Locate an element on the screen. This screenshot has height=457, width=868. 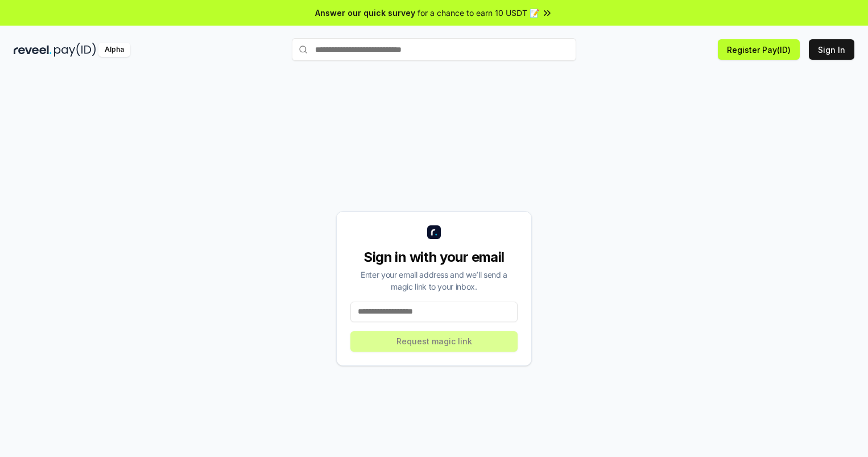
div: Enter your email address and we’ll send a magic link to your inbox. is located at coordinates (434, 280).